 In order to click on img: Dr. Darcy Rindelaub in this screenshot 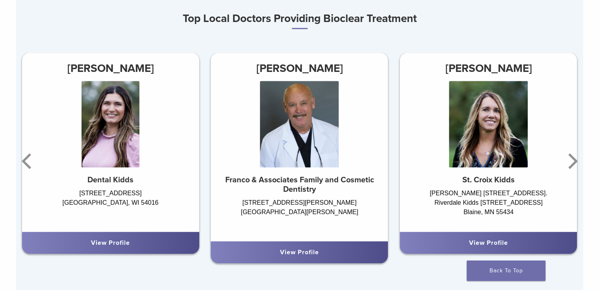, I will do `click(488, 124)`.